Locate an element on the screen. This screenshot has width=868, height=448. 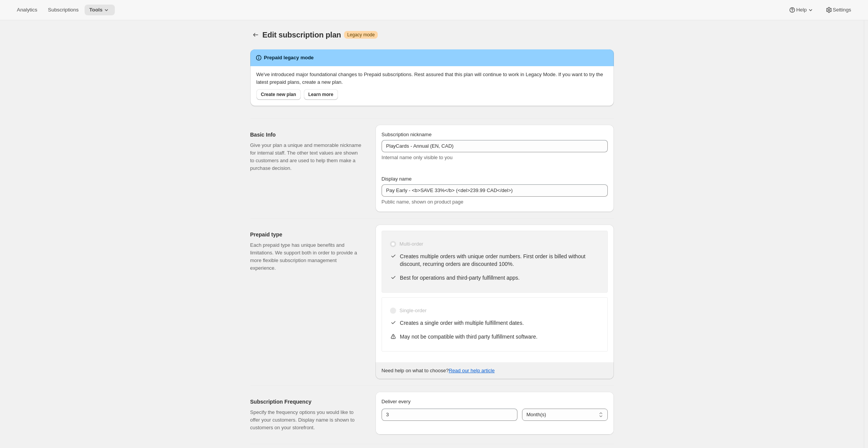
span: Subscription nickname is located at coordinates (406, 134).